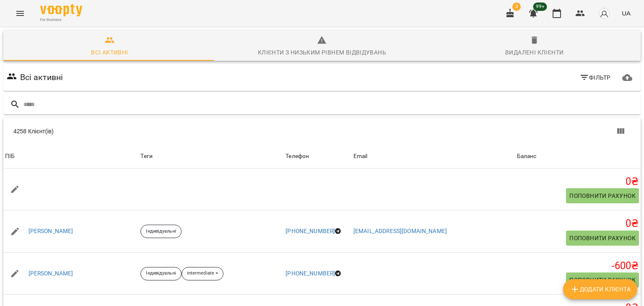 The width and height of the screenshot is (644, 306). I want to click on span: 99+, so click(540, 7).